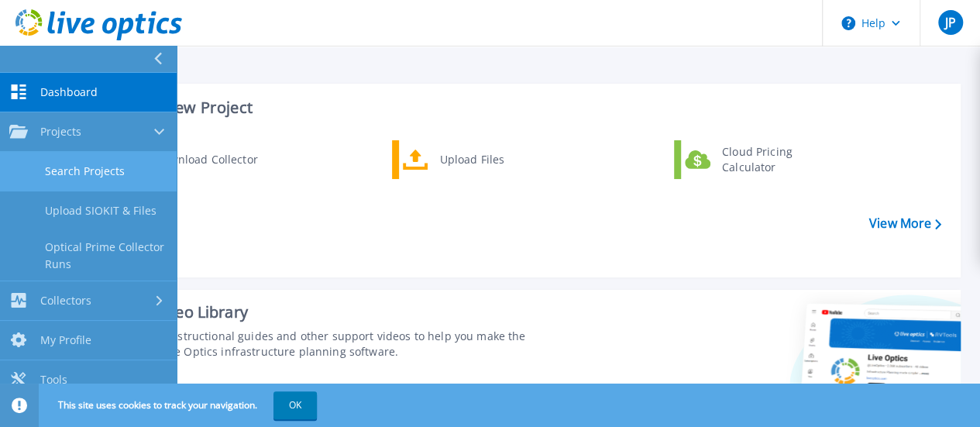  Describe the element at coordinates (180, 405) in the screenshot. I see `span: This site uses cookies to track your navigation.` at that location.